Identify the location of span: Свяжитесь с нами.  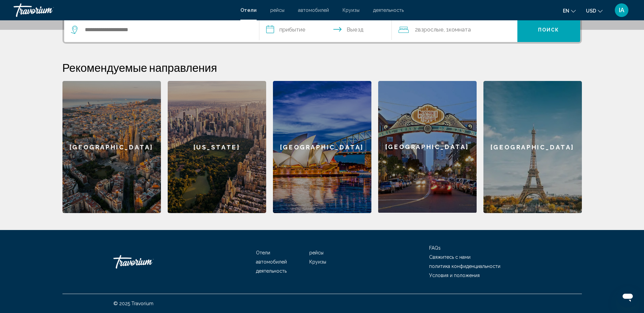
(450, 257).